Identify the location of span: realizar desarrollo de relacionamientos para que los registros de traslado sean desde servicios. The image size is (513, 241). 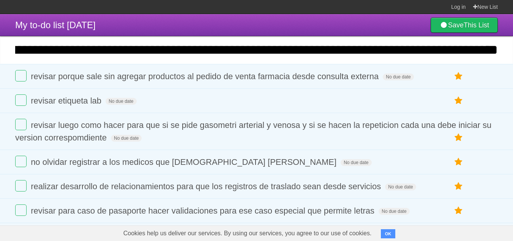
(207, 186).